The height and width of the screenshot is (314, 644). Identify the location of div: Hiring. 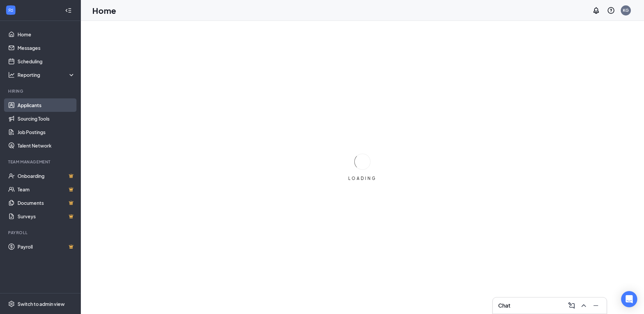
(41, 91).